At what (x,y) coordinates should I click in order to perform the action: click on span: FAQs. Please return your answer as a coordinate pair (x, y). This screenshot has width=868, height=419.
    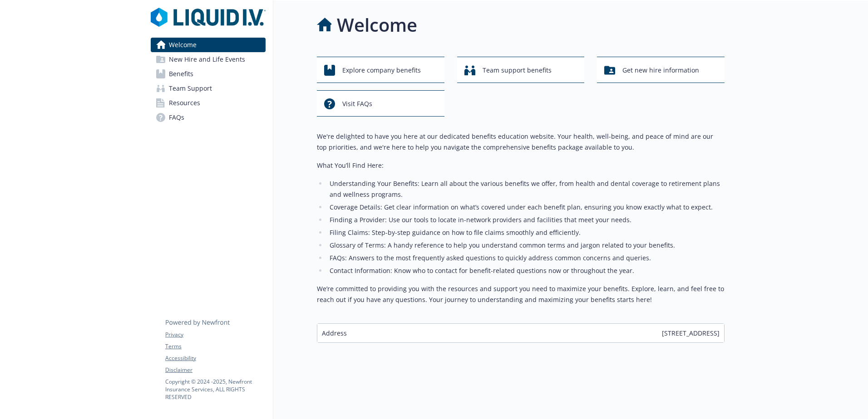
    Looking at the image, I should click on (177, 118).